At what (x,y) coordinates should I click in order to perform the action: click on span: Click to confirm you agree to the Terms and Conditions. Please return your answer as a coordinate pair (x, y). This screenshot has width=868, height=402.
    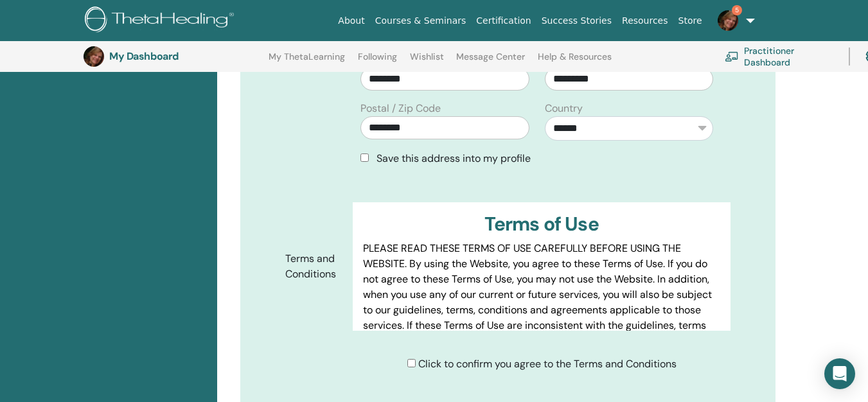
    Looking at the image, I should click on (547, 364).